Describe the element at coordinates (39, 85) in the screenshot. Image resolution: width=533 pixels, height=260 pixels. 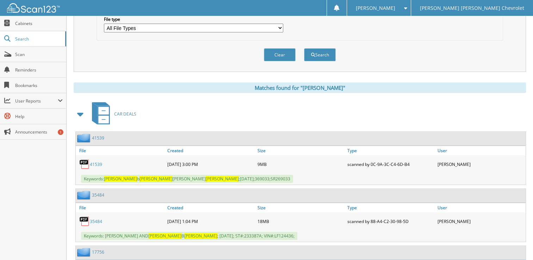
I see `span: Bookmarks` at that location.